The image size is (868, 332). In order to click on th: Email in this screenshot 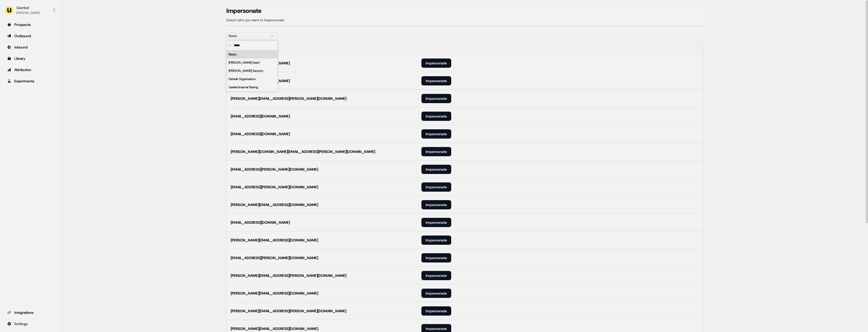, I will do `click(322, 49)`.